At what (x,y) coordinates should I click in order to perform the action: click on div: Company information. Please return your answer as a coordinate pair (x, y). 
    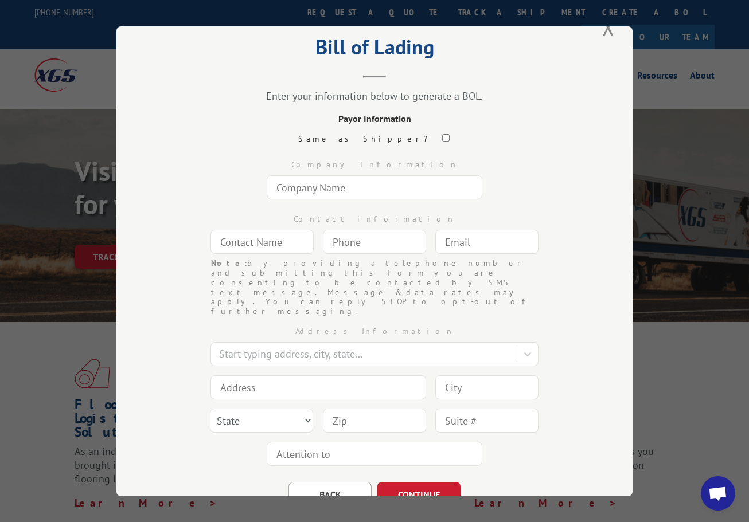
    Looking at the image, I should click on (374, 165).